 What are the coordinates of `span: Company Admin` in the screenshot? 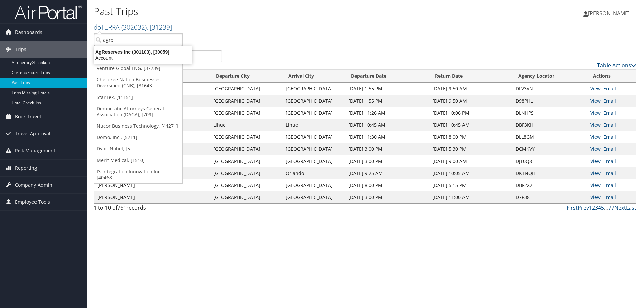 It's located at (34, 185).